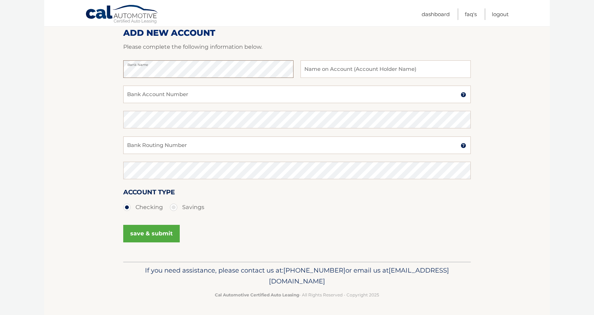 The width and height of the screenshot is (594, 315). What do you see at coordinates (297, 94) in the screenshot?
I see `input: Bank Account Number` at bounding box center [297, 94].